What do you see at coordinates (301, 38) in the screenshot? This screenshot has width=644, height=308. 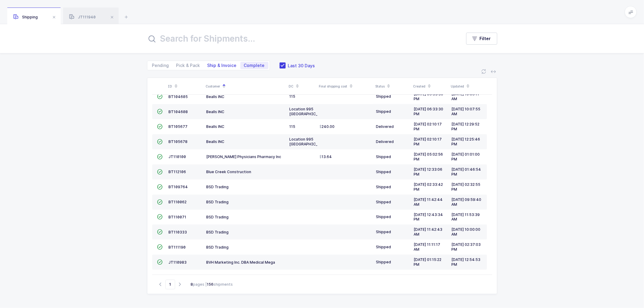 I see `input: Search for Shipments...` at bounding box center [301, 38].